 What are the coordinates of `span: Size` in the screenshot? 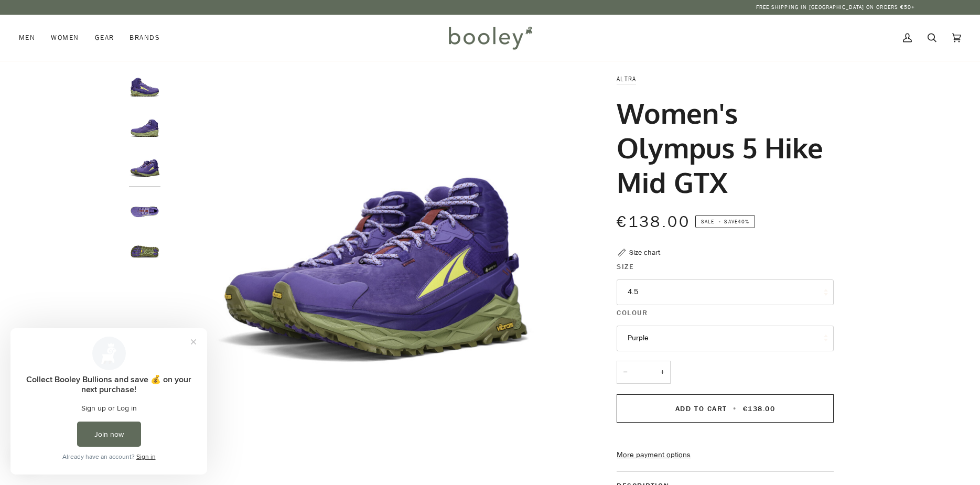 It's located at (625, 266).